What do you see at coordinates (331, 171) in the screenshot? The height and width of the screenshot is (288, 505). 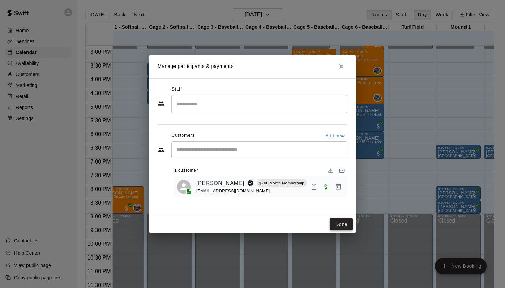 I see `button: Download list` at bounding box center [331, 171].